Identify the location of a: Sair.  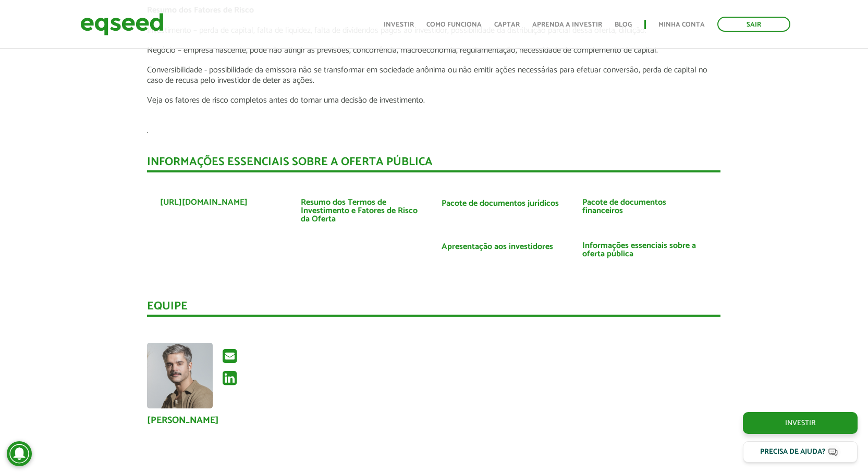
(753, 24).